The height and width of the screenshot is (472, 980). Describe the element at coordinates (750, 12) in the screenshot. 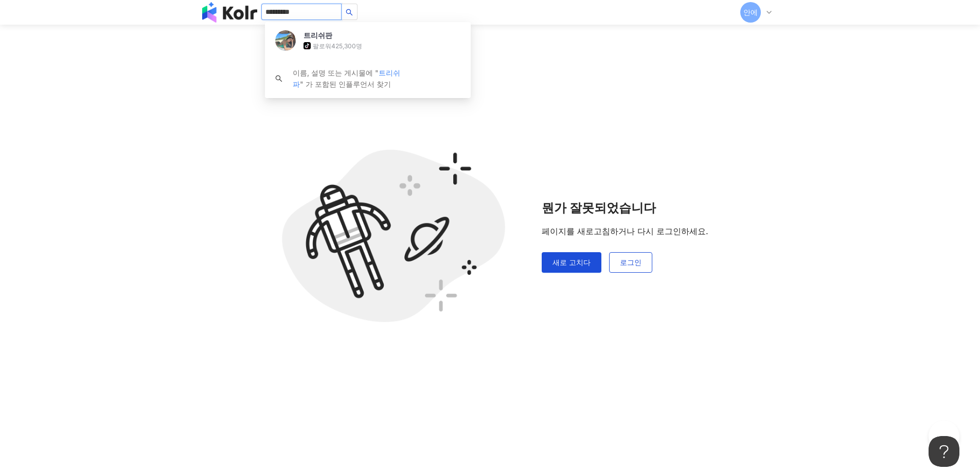

I see `font: 안에` at that location.